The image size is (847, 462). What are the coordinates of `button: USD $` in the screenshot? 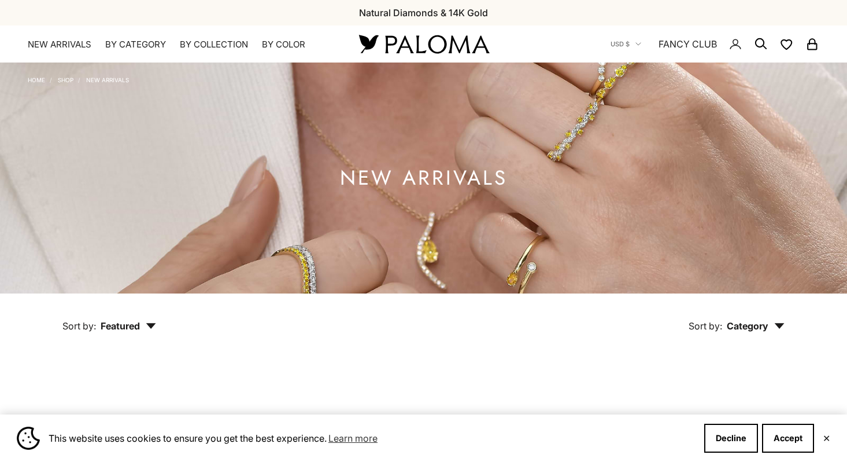 It's located at (626, 44).